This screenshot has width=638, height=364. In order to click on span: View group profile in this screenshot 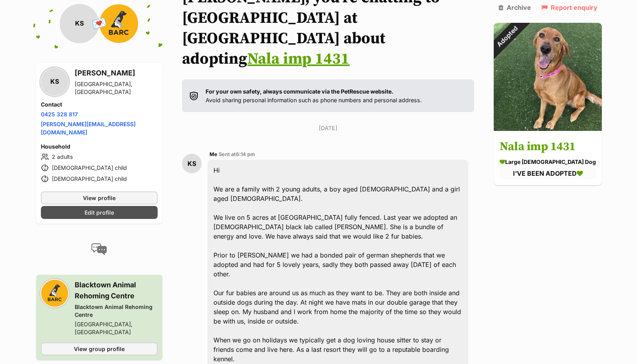, I will do `click(99, 349)`.